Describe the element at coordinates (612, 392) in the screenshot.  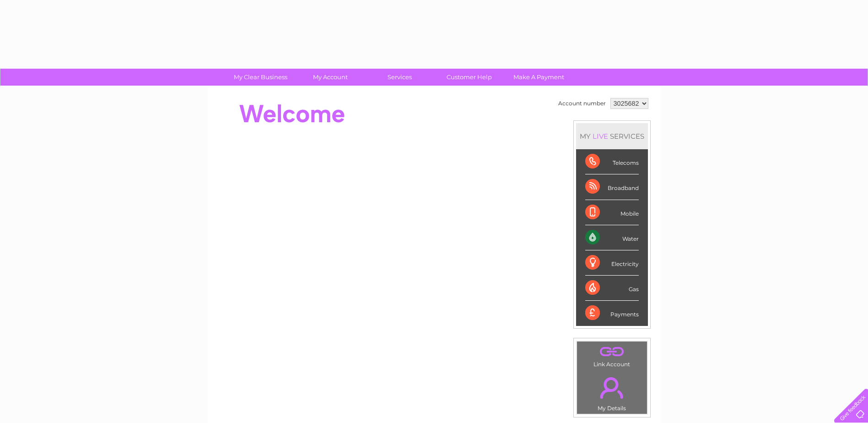
I see `td: My Details` at that location.